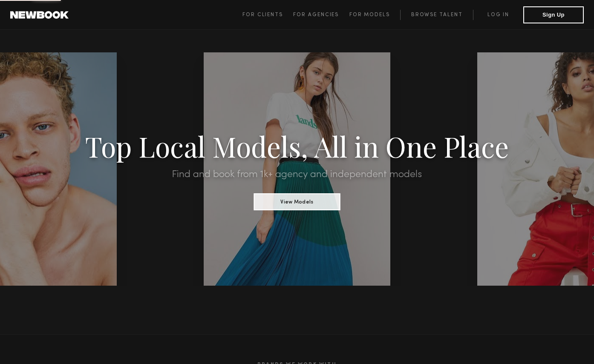  I want to click on span: For Models, so click(369, 15).